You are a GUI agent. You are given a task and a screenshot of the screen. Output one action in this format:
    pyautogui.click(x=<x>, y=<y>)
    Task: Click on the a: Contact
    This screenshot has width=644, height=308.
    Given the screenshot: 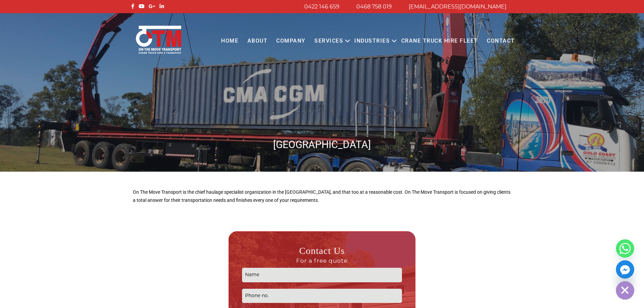 What is the action you would take?
    pyautogui.click(x=501, y=41)
    